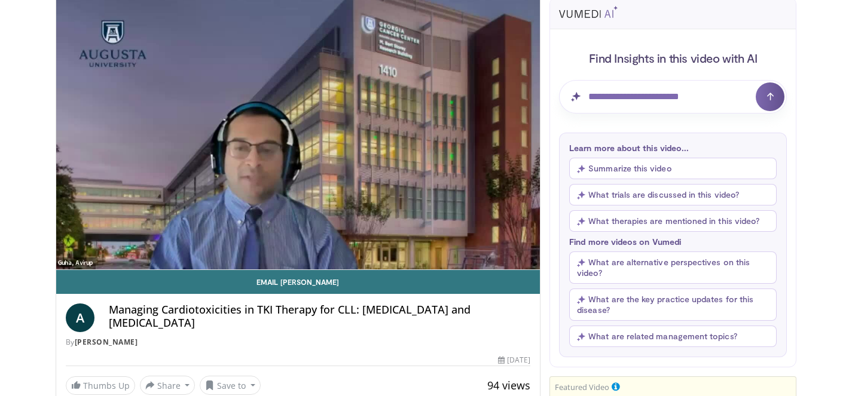  What do you see at coordinates (298, 342) in the screenshot?
I see `div: By` at bounding box center [298, 342].